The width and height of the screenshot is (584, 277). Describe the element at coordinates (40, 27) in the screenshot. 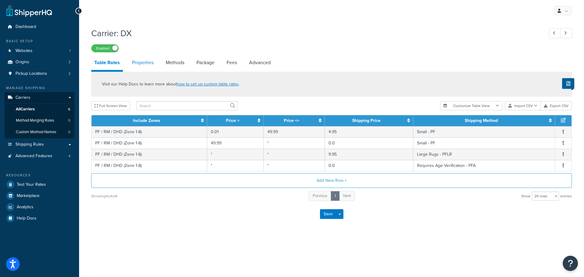

I see `a: Dashboard` at that location.